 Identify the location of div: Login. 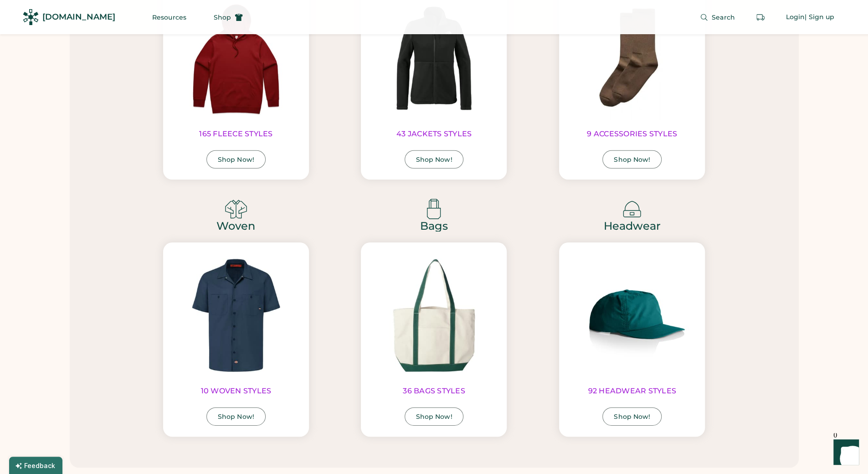
(796, 18).